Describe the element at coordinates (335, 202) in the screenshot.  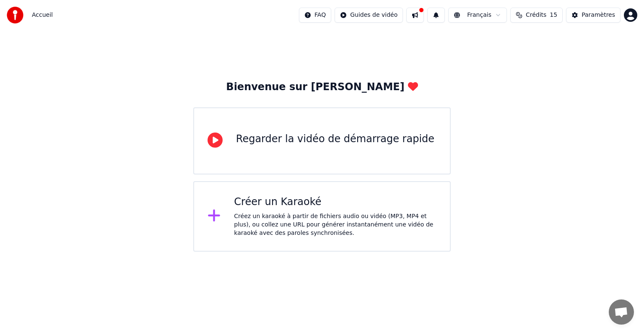
I see `div: Créer un Karaoké` at that location.